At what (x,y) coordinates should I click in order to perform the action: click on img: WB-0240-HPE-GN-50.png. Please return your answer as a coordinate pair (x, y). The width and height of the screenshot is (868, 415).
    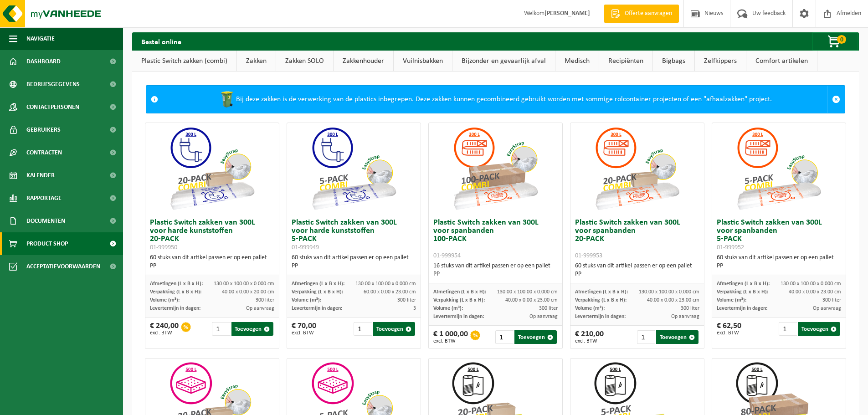
    Looking at the image, I should click on (227, 99).